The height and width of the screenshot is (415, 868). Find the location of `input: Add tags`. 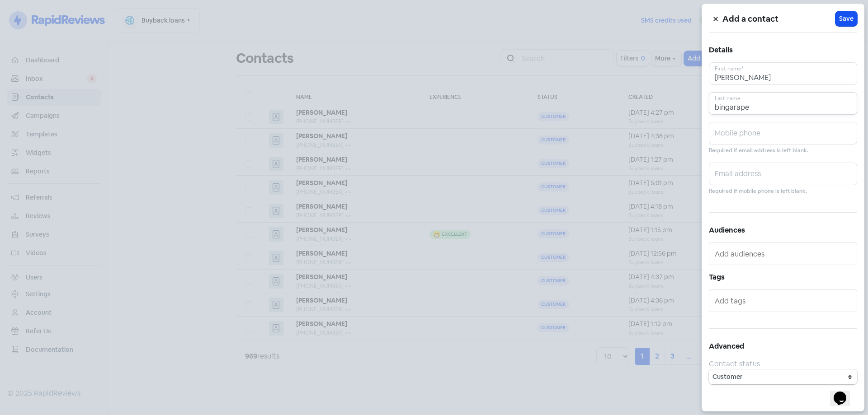

input: Add tags is located at coordinates (784, 301).